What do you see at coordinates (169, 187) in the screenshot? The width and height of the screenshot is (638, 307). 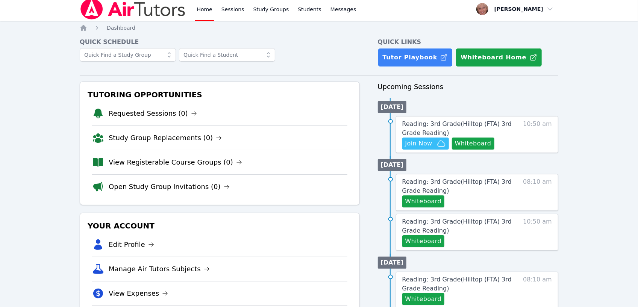 I see `a: Open Study Group Invitations (0)` at bounding box center [169, 187].